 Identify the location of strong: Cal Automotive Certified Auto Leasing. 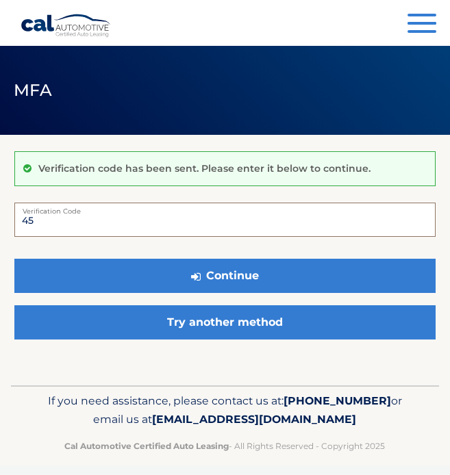
(147, 446).